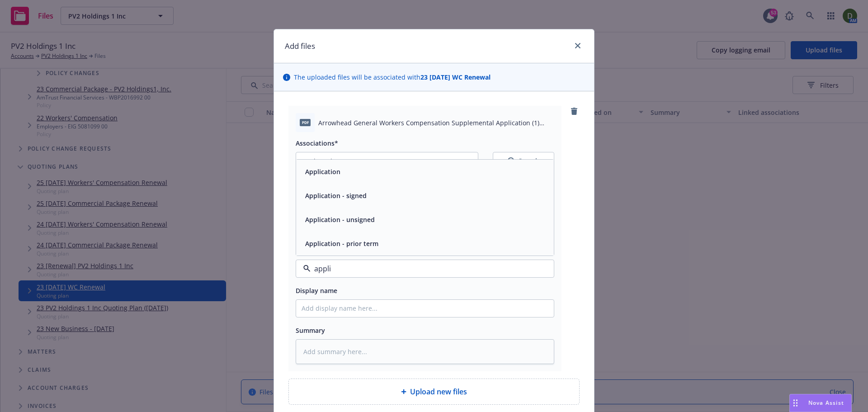 Image resolution: width=868 pixels, height=412 pixels. What do you see at coordinates (436, 123) in the screenshot?
I see `span: Arrowhead General Workers Compensation Supplemental Application (1) (1).pdf` at bounding box center [436, 123].